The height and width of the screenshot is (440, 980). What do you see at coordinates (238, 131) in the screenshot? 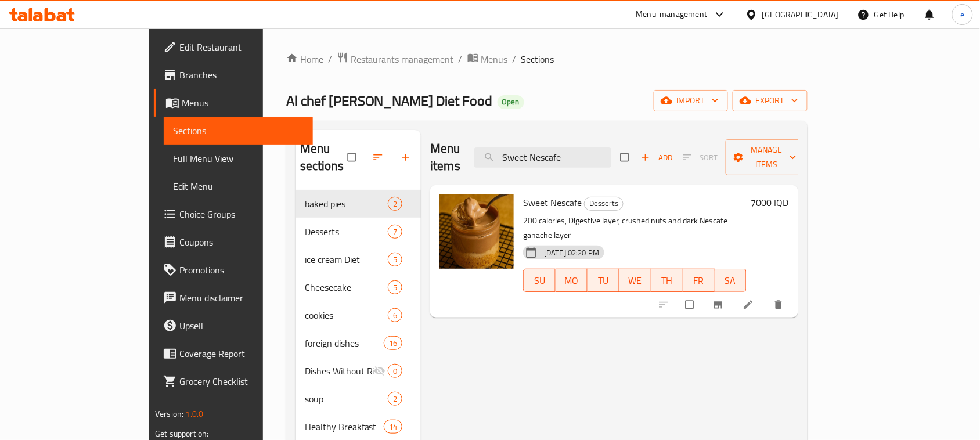
I see `a: Sections` at bounding box center [238, 131].